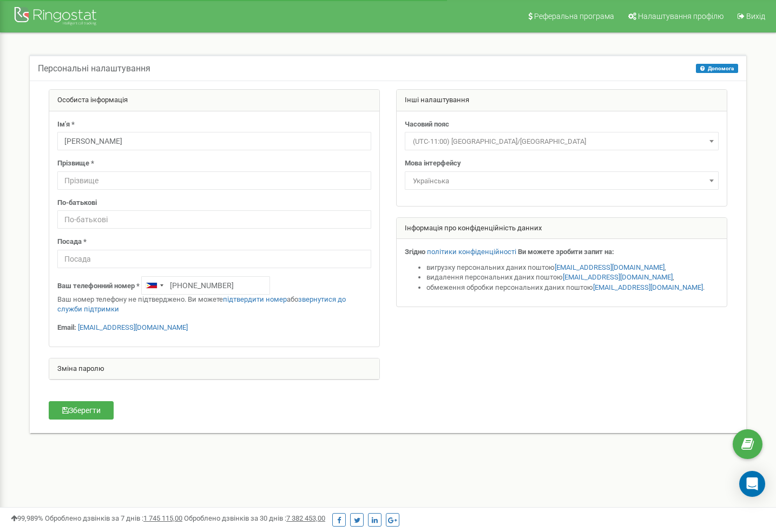 This screenshot has width=776, height=532. I want to click on span: Реферальна програма, so click(574, 16).